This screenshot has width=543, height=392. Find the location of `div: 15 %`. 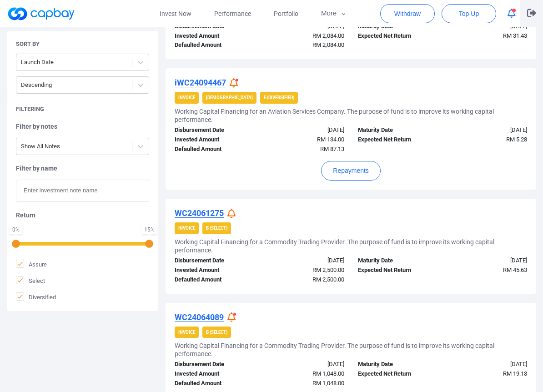

div: 15 % is located at coordinates (149, 230).